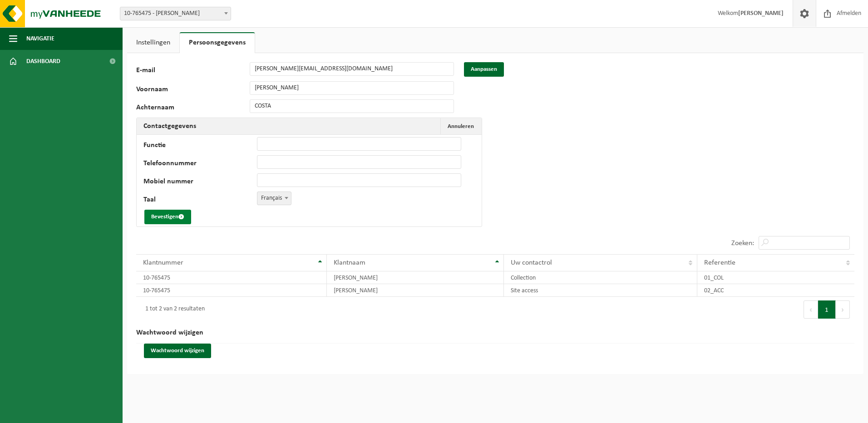 The width and height of the screenshot is (868, 423). What do you see at coordinates (461, 126) in the screenshot?
I see `span: Annuleren` at bounding box center [461, 126].